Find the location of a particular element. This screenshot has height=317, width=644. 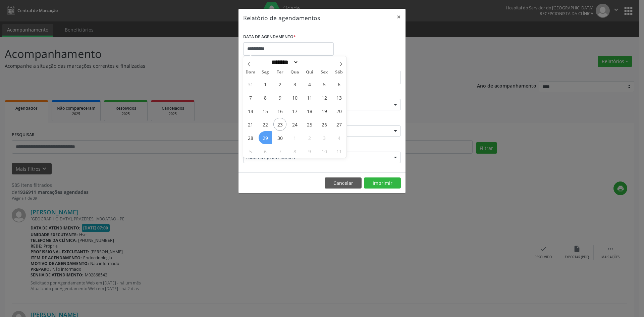

span: Outubro 9, 2025 is located at coordinates (309, 151).